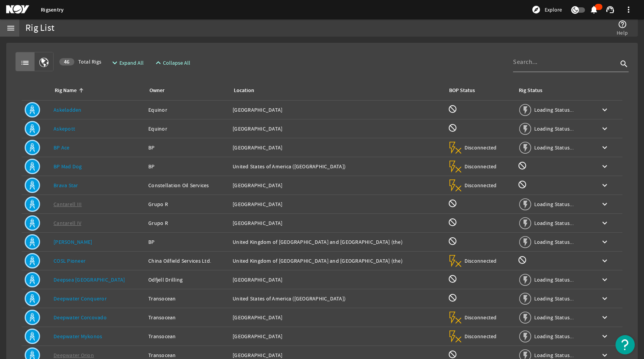  What do you see at coordinates (176, 63) in the screenshot?
I see `span: Collapse All` at bounding box center [176, 63].